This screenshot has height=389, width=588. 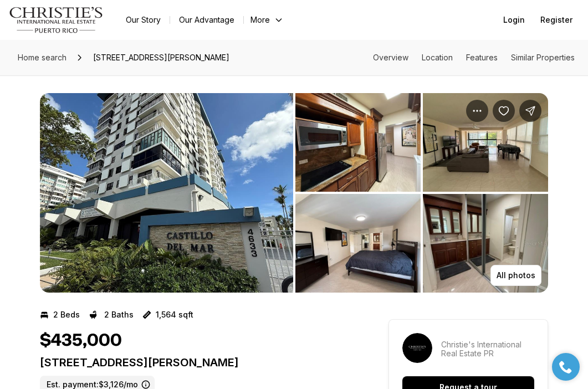 I want to click on p: 2 Beds, so click(x=66, y=315).